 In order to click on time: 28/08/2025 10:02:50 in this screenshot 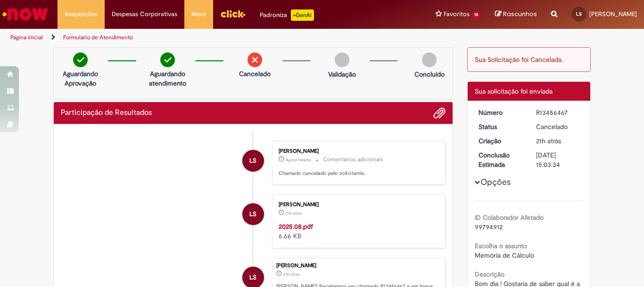, I will do `click(294, 213)`.